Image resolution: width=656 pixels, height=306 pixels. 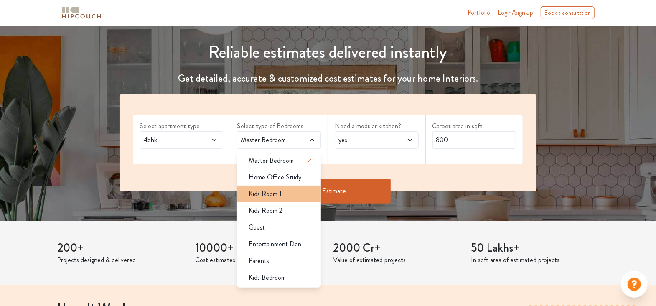 What do you see at coordinates (328, 52) in the screenshot?
I see `h1: Reliable estimates delivered instantly` at bounding box center [328, 52].